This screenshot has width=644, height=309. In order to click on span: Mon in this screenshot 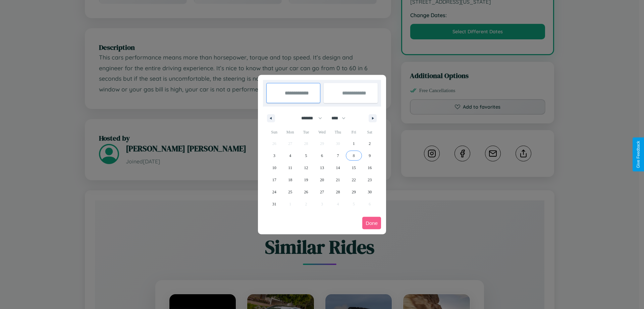, I will do `click(290, 132)`.